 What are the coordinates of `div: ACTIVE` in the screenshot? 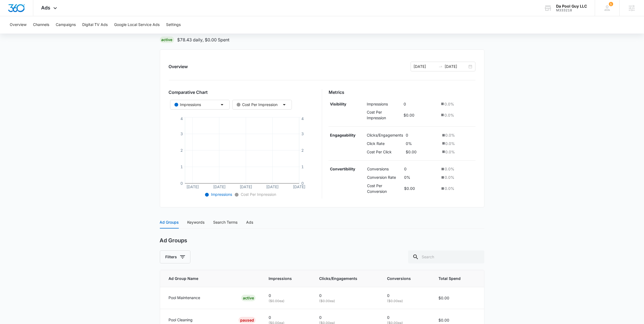 It's located at (248, 298).